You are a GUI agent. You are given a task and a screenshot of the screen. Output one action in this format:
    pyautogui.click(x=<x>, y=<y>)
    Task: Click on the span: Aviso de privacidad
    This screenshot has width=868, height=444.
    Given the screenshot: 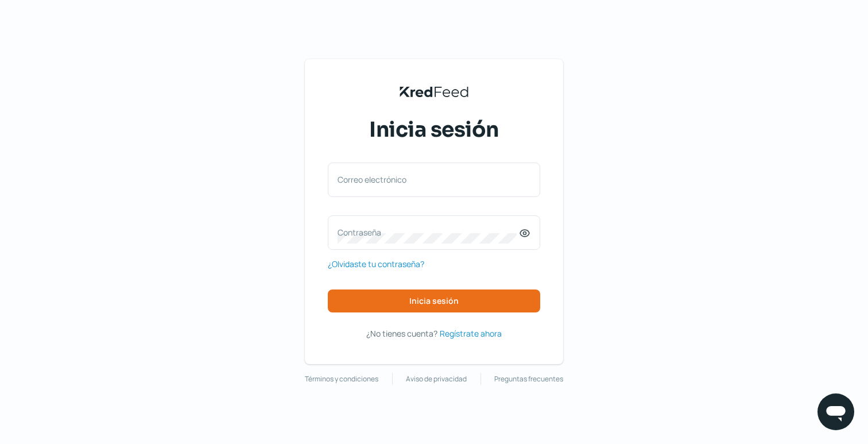 What is the action you would take?
    pyautogui.click(x=436, y=379)
    